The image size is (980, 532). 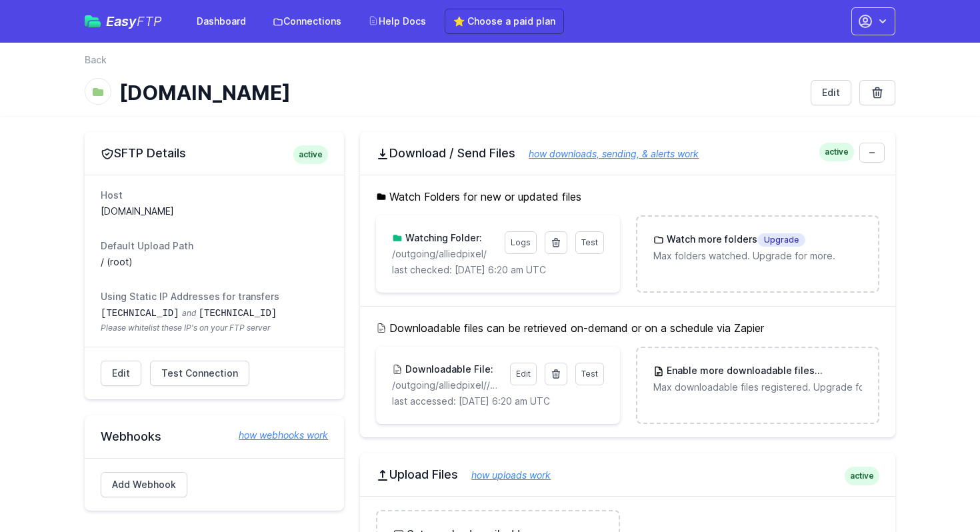 I want to click on h2: Download / Send Files, so click(x=627, y=153).